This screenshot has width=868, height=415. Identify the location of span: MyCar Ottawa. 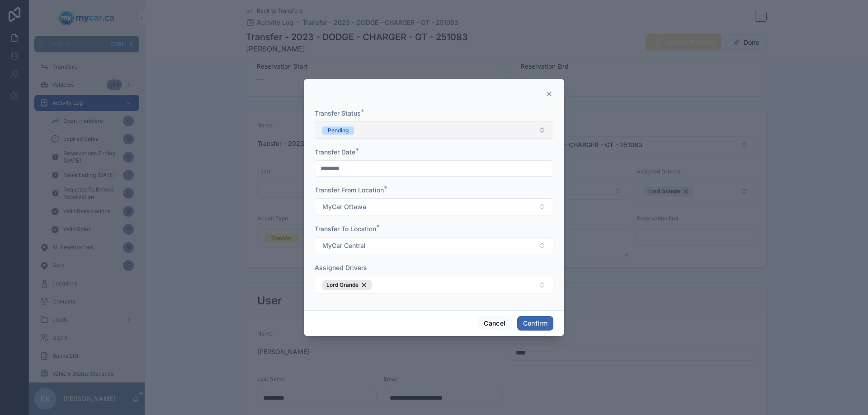
(344, 207).